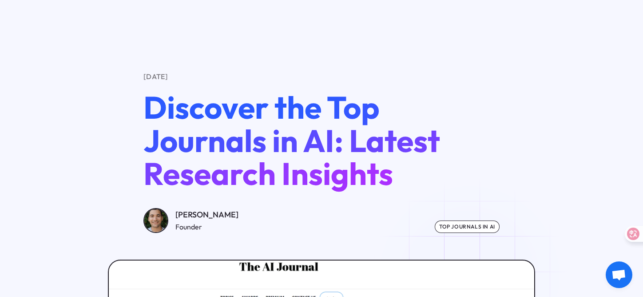  What do you see at coordinates (467, 227) in the screenshot?
I see `div: top journals in ai` at bounding box center [467, 227].